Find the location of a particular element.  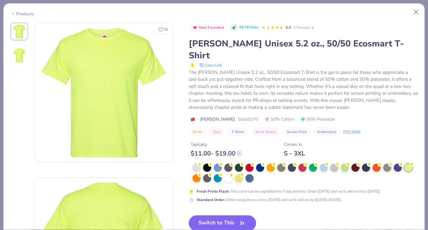

span: 68.7K Clicks is located at coordinates (248, 27).